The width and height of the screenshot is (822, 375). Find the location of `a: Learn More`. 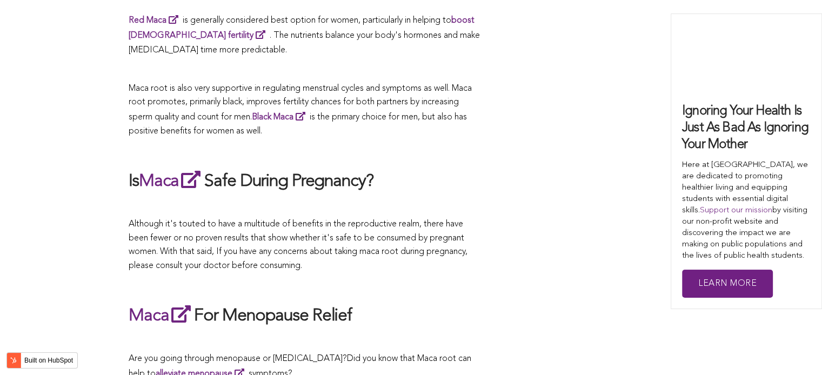

a: Learn More is located at coordinates (727, 284).